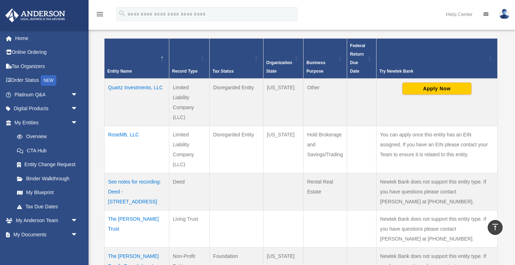  I want to click on a: Tax Due Dates, so click(47, 206).